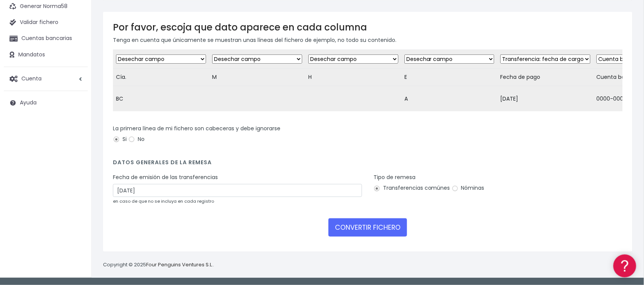 The width and height of the screenshot is (644, 285). I want to click on a: Cuentas bancarias, so click(46, 39).